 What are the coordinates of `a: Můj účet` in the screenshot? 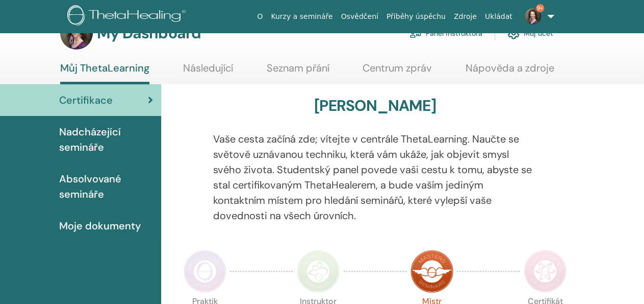 It's located at (531, 33).